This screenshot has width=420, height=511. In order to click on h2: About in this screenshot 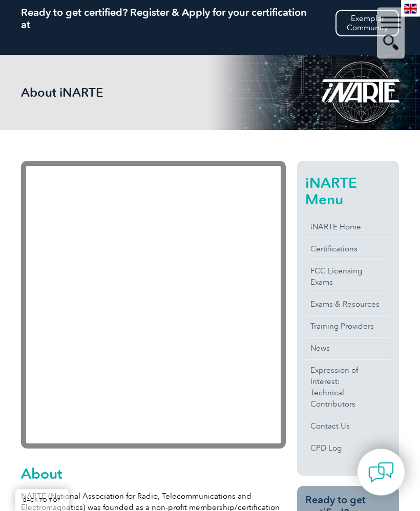, I will do `click(153, 474)`.